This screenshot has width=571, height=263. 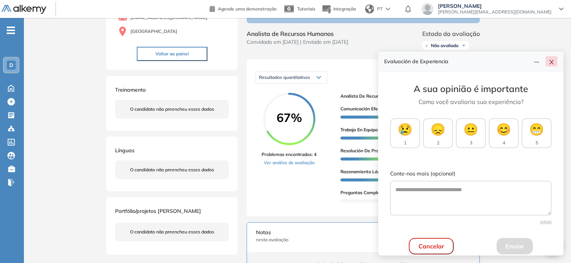 I want to click on img: arrow, so click(x=388, y=9).